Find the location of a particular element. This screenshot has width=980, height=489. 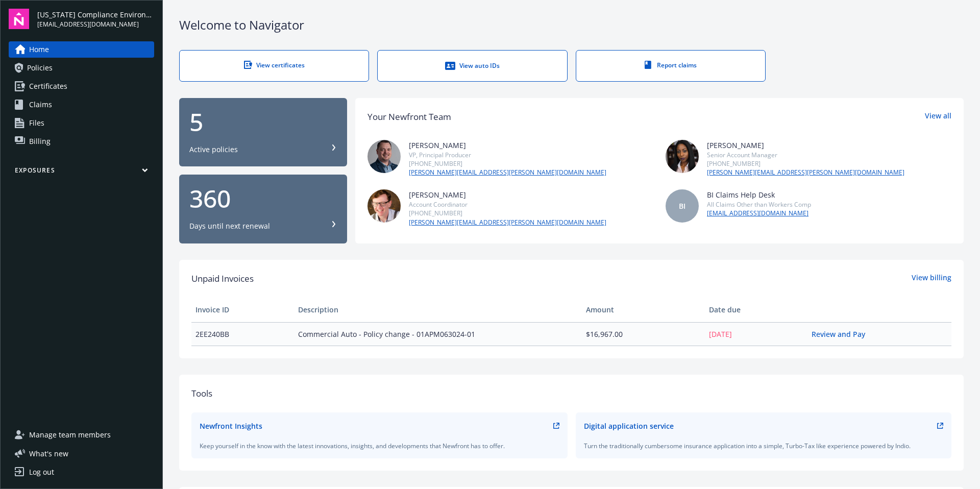

a: View billing is located at coordinates (932, 279).